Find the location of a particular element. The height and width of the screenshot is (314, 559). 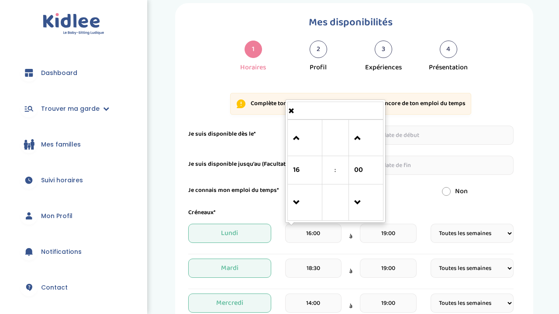

label: Je suis disponible jusqu'au (Facultatif) is located at coordinates (240, 164).